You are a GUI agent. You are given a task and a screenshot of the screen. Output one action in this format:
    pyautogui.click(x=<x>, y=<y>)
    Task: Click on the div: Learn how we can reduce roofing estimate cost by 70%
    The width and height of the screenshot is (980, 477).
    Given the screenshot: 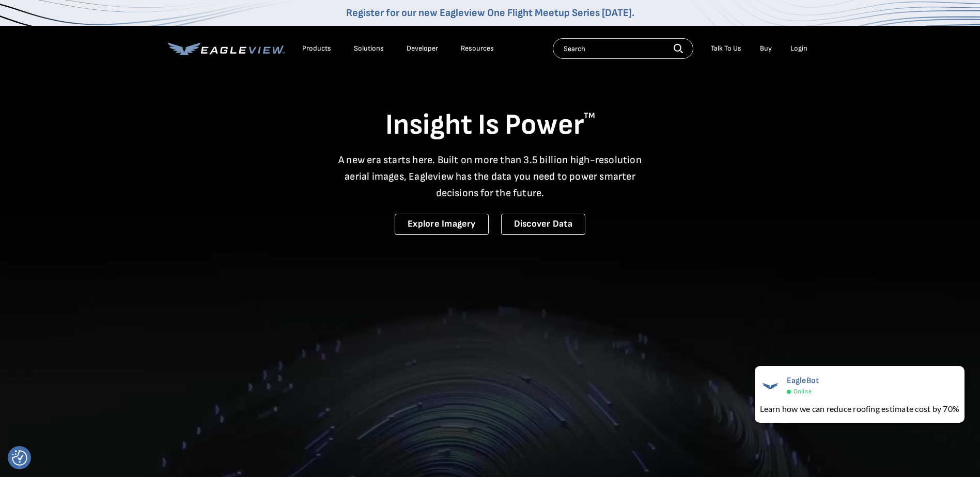 What is the action you would take?
    pyautogui.click(x=860, y=409)
    